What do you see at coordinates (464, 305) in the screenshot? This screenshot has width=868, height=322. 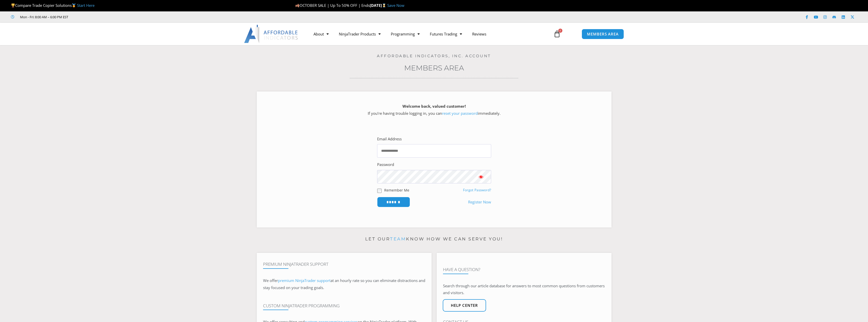 I see `a: Help center` at bounding box center [464, 305].